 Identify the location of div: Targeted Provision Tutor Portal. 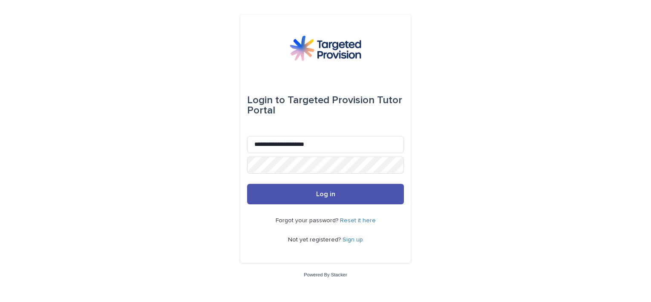
(326, 105).